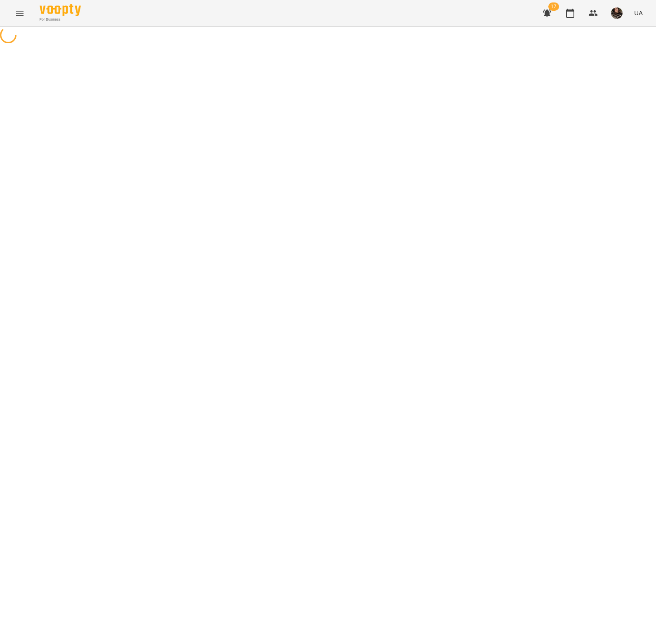  Describe the element at coordinates (638, 12) in the screenshot. I see `button: UA` at that location.